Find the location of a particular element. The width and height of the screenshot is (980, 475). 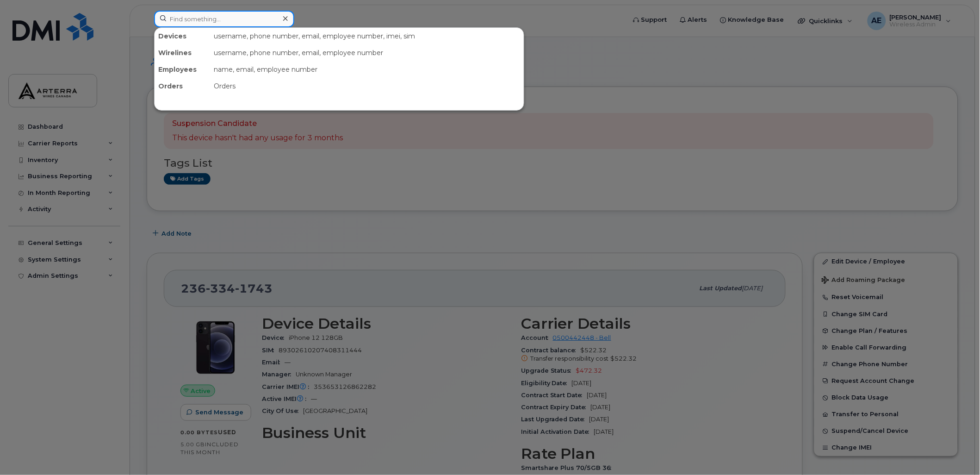

div: username, phone number, email, employee number, imei, sim is located at coordinates (367, 36).